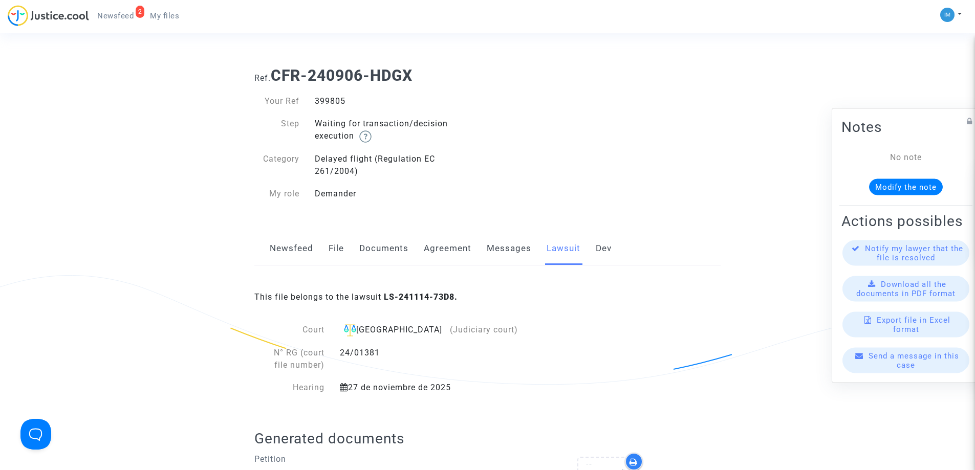 The image size is (975, 470). I want to click on img: icon-faciliter-sm.svg, so click(350, 330).